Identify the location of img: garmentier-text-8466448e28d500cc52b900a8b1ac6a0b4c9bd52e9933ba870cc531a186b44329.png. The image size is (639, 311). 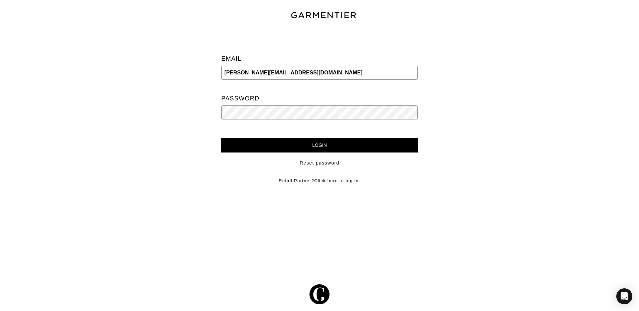
(323, 15).